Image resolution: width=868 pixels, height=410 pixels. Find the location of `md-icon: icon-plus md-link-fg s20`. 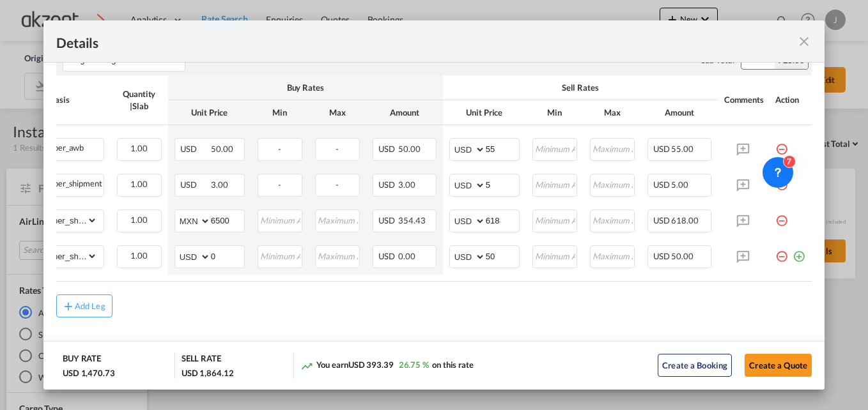

md-icon: icon-plus md-link-fg s20 is located at coordinates (68, 306).